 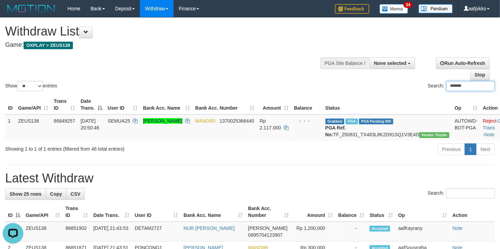 I want to click on h1: Latest Withdraw, so click(x=250, y=178).